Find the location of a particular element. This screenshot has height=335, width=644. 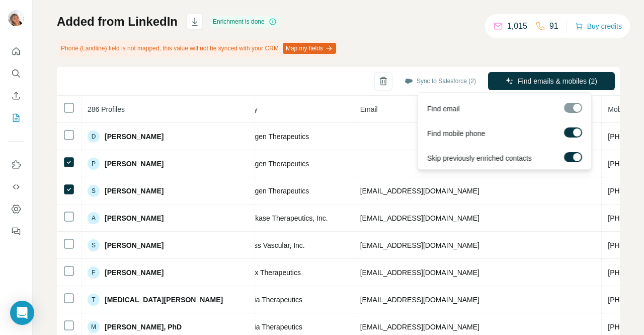

span: Find mobile phone is located at coordinates (456, 134).